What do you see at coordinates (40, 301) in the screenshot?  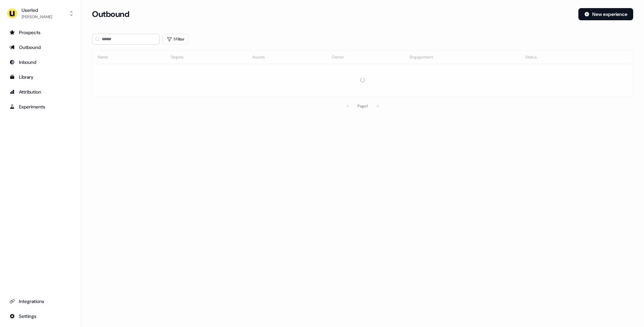 I see `div: Integrations` at bounding box center [40, 301].